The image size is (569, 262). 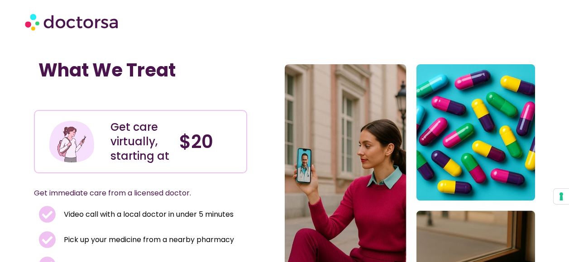 What do you see at coordinates (209, 142) in the screenshot?
I see `h4: $20` at bounding box center [209, 142].